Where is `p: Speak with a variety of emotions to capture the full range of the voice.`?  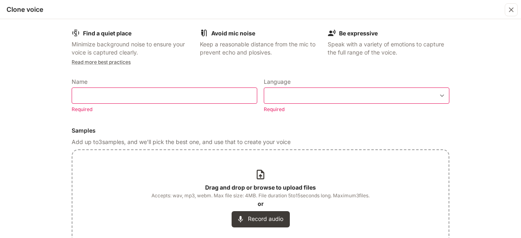
p: Speak with a variety of emotions to capture the full range of the voice. is located at coordinates (389, 48).